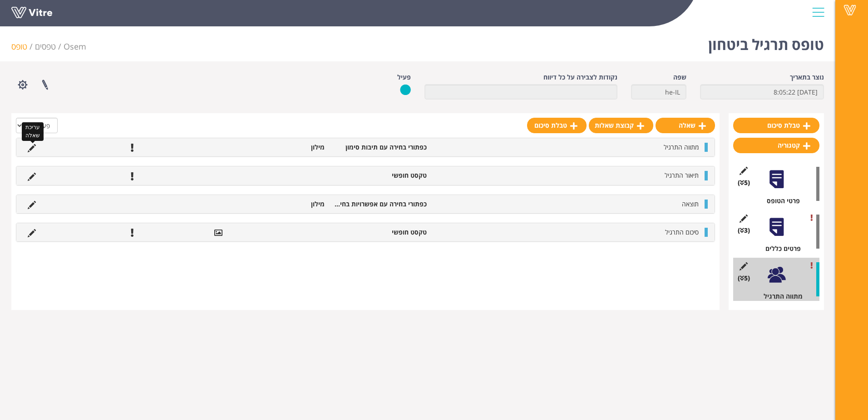 Image resolution: width=868 pixels, height=420 pixels. Describe the element at coordinates (75, 46) in the screenshot. I see `span: 402` at that location.